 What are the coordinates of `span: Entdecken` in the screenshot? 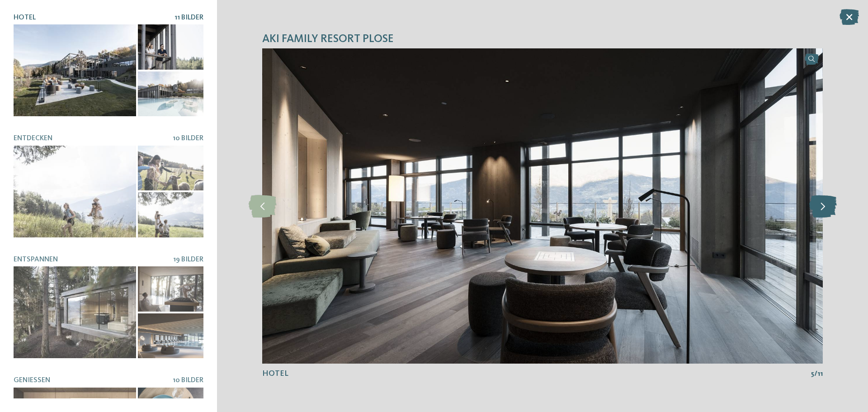 It's located at (33, 138).